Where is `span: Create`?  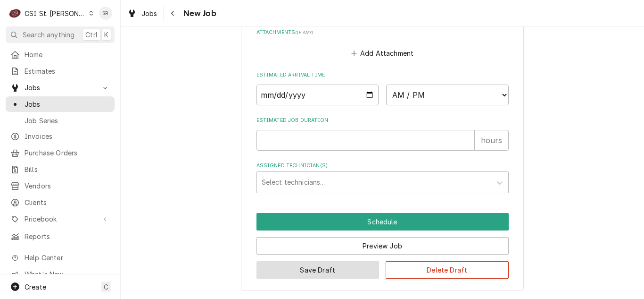
span: Create is located at coordinates (35, 287).